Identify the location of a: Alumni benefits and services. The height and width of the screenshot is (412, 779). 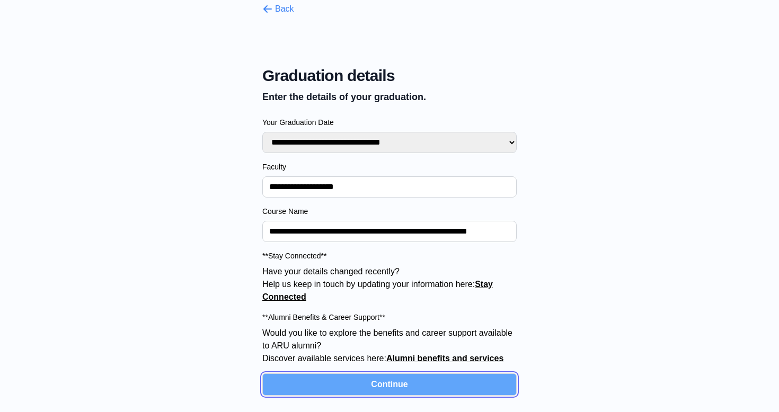
(445, 358).